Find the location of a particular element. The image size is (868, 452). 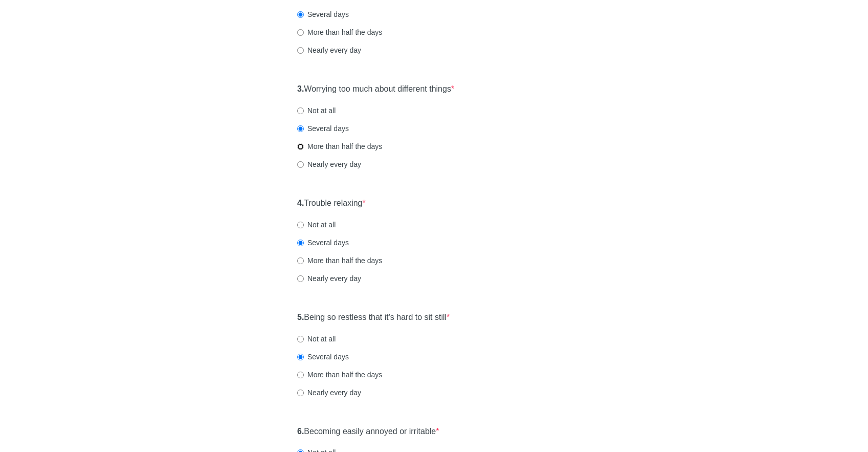

strong: 3. is located at coordinates (300, 88).